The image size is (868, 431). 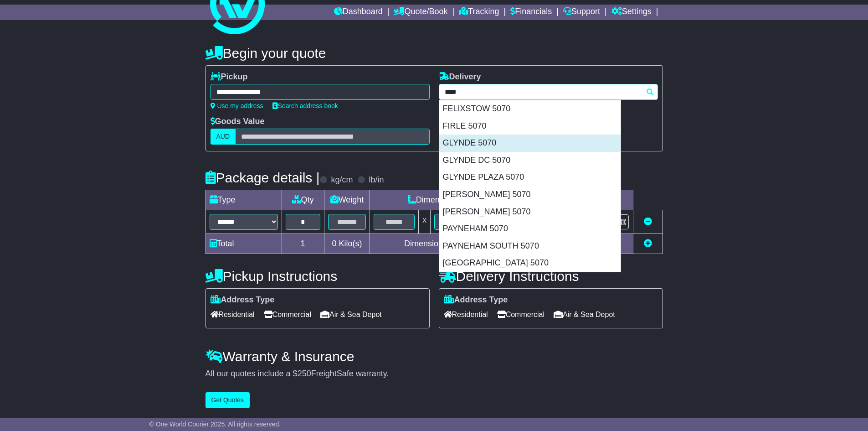 I want to click on td: Dimensions (L x W x H), so click(x=455, y=200).